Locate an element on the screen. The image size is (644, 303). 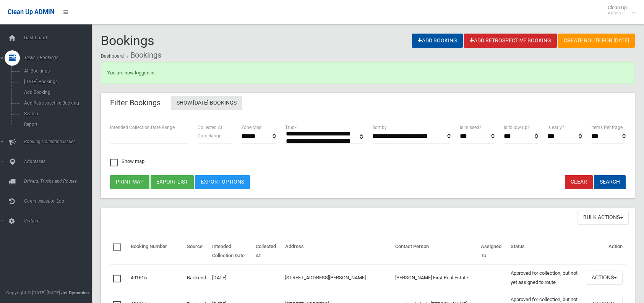
th: Collected At is located at coordinates (267, 251).